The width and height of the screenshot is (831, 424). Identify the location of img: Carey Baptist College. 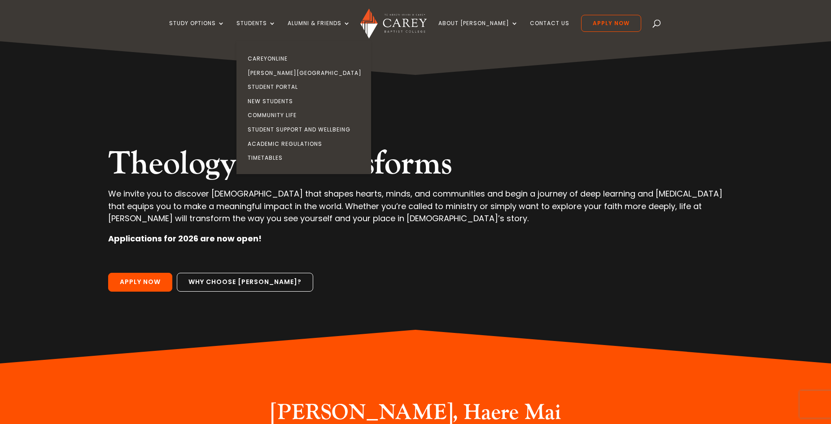
(393, 23).